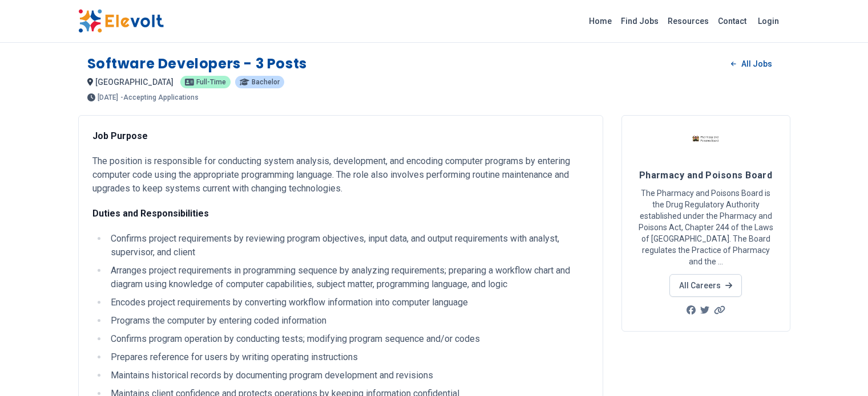  Describe the element at coordinates (348, 246) in the screenshot. I see `li: Confirms project requirements by reviewing program objectives, input data, and output requirement...` at that location.